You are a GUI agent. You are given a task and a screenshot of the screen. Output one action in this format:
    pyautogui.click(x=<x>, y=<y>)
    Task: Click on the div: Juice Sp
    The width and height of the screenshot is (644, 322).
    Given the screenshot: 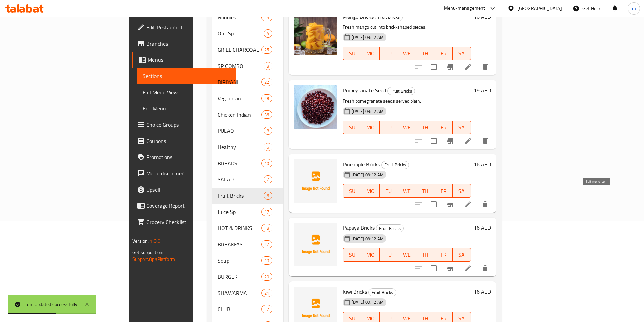 What is the action you would take?
    pyautogui.click(x=240, y=212)
    